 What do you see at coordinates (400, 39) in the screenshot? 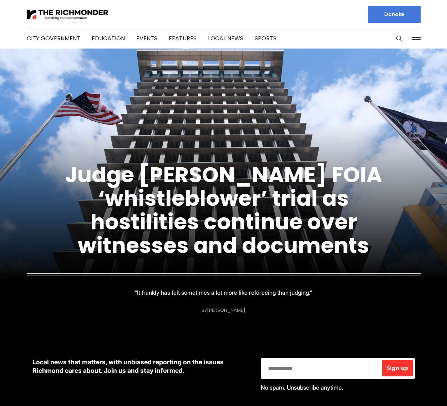
I see `button: Search this site` at bounding box center [400, 39].